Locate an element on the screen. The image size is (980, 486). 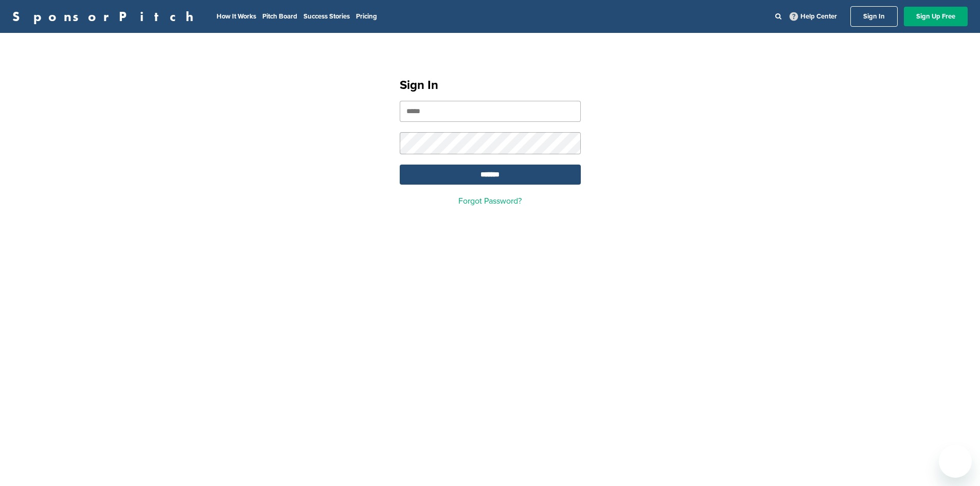
a: How It Works is located at coordinates (236, 17).